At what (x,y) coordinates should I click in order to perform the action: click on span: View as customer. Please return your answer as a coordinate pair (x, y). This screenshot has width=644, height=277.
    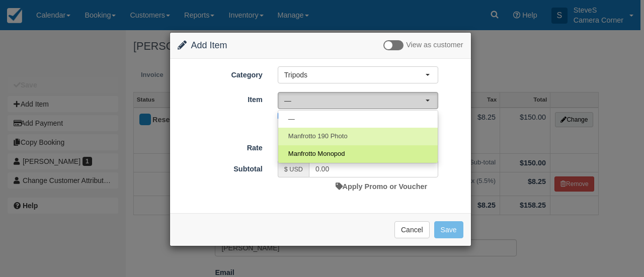
    Looking at the image, I should click on (434, 45).